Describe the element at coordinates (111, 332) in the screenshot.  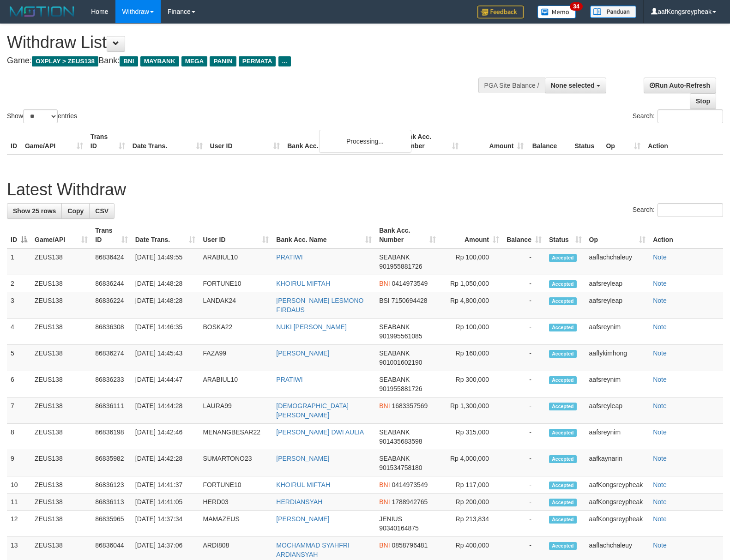
I see `td: 86836308` at that location.